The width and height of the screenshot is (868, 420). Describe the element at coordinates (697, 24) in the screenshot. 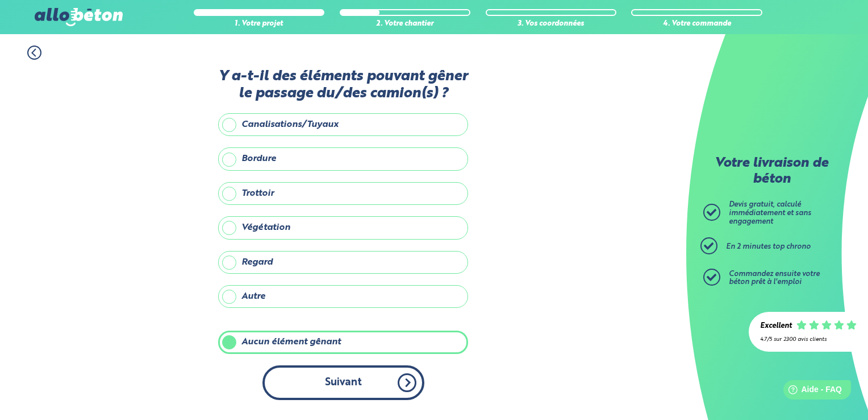

I see `div: 4. Votre commande` at that location.